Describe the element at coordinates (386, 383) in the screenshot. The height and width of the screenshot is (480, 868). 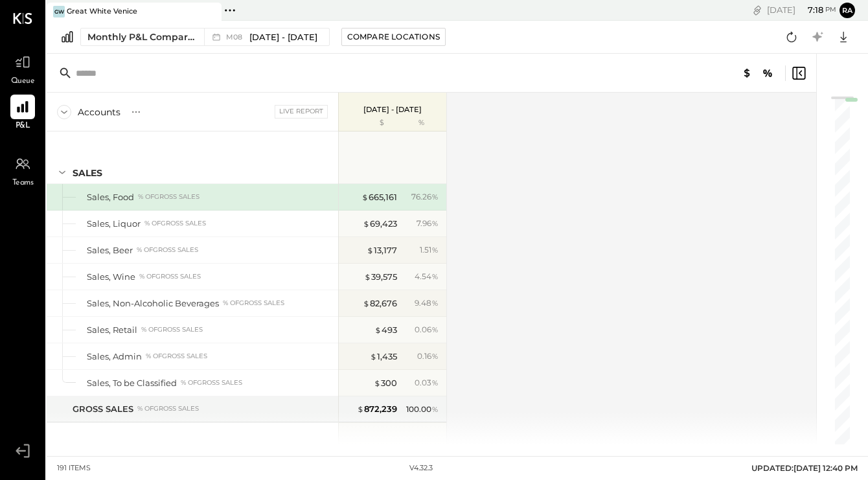
I see `div: 300` at that location.